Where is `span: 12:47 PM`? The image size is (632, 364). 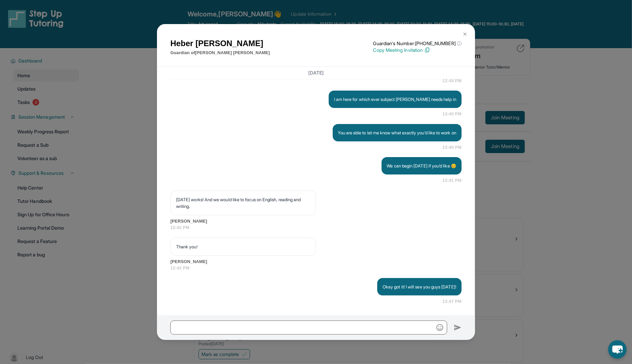
span: 12:47 PM is located at coordinates (452, 302).